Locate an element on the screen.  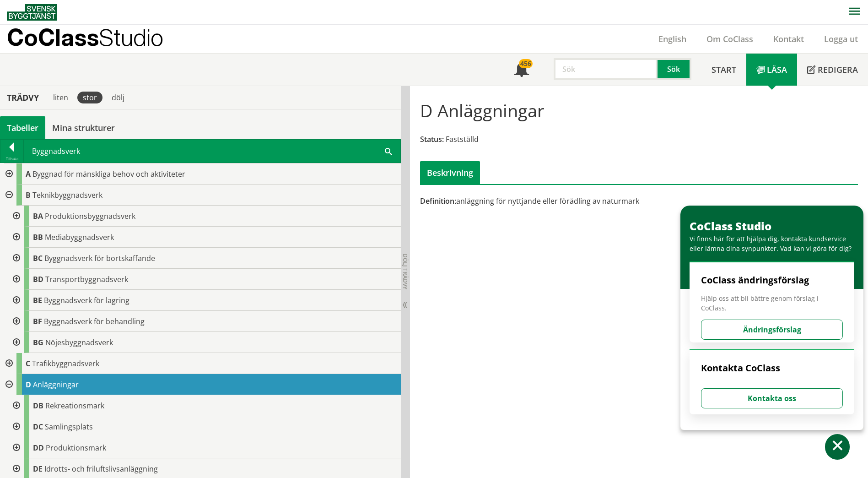
span: BF is located at coordinates (38, 321).